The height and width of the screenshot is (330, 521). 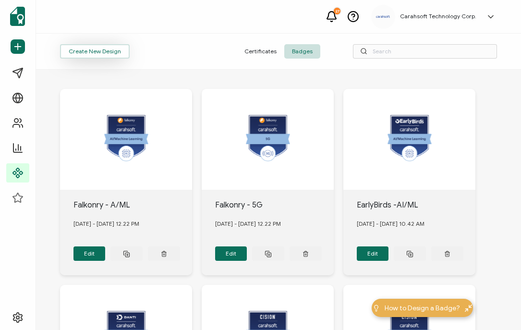 I want to click on div: Falkonry - 5G, so click(x=275, y=205).